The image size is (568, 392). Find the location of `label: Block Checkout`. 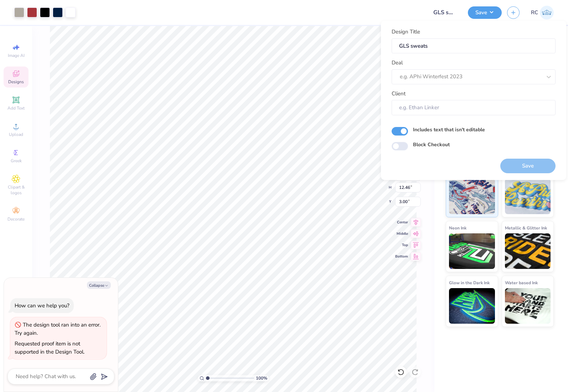

label: Block Checkout is located at coordinates (431, 144).